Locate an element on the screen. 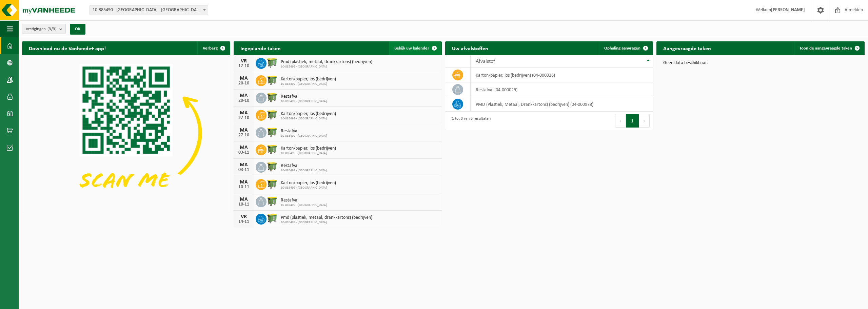 This screenshot has width=868, height=309. div: 1 tot 3 van 3 resultaten is located at coordinates (470, 120).